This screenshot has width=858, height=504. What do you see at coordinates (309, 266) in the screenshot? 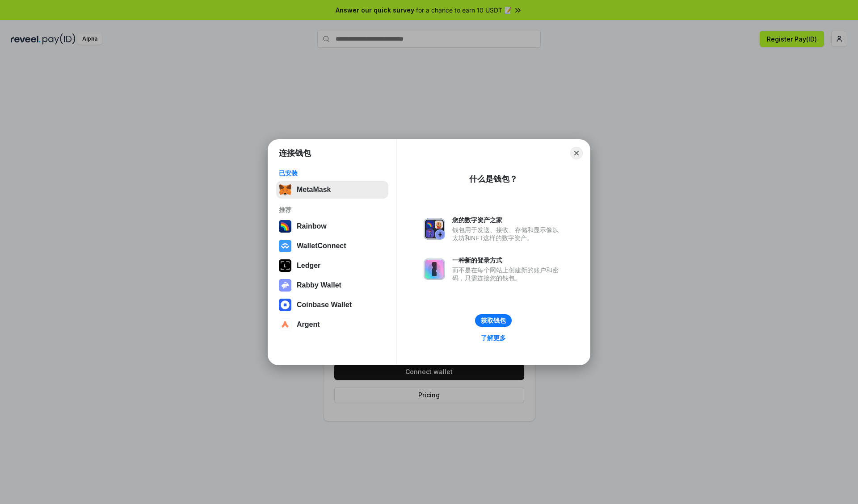
I see `div: Ledger` at bounding box center [309, 266].